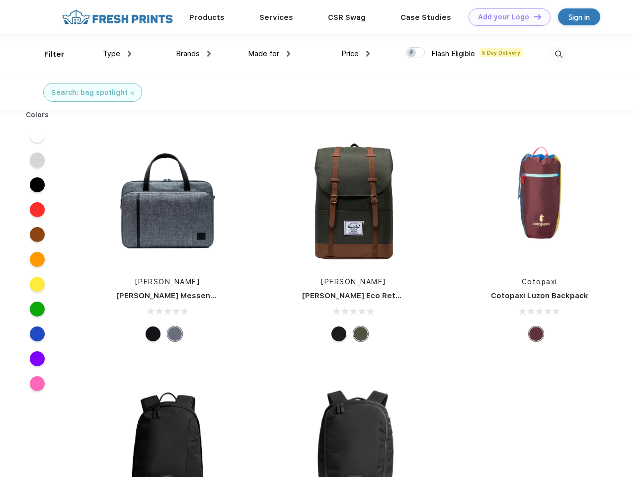 This screenshot has height=477, width=633. What do you see at coordinates (361, 334) in the screenshot?
I see `div: Forest` at bounding box center [361, 334].